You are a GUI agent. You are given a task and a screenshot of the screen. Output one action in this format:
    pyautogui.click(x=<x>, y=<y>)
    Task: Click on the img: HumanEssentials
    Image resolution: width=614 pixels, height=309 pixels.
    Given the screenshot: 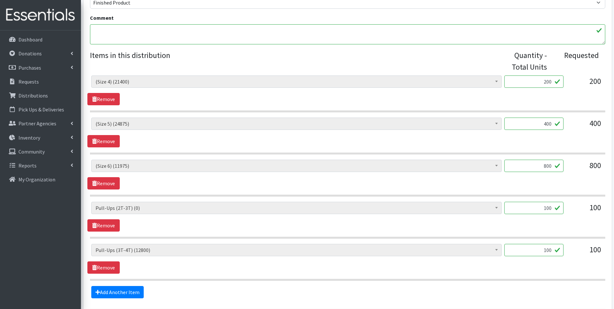 What is the action you would take?
    pyautogui.click(x=40, y=15)
    